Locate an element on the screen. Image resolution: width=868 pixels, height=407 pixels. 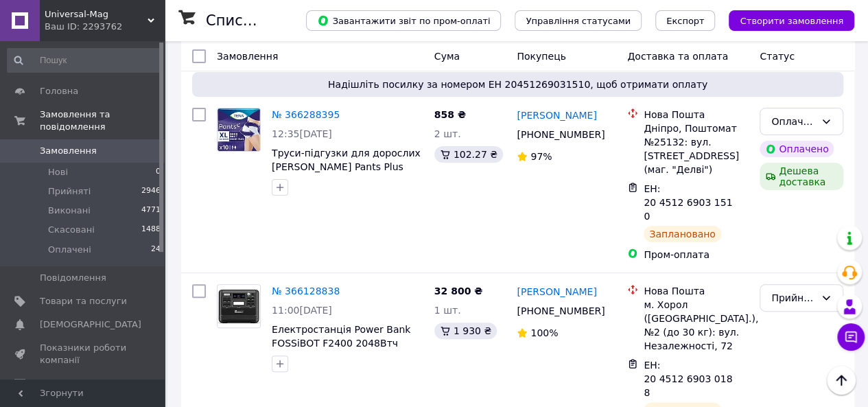
span: Управління статусами is located at coordinates (578, 20).